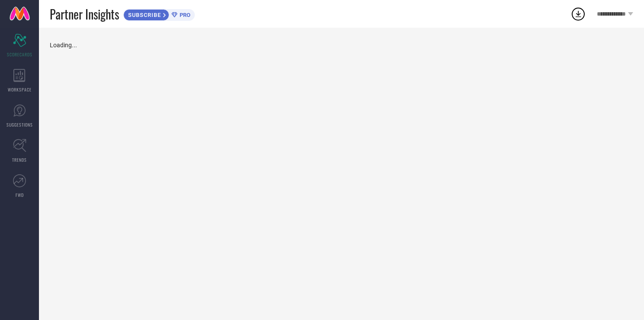  What do you see at coordinates (19, 89) in the screenshot?
I see `span: WORKSPACE` at bounding box center [19, 89].